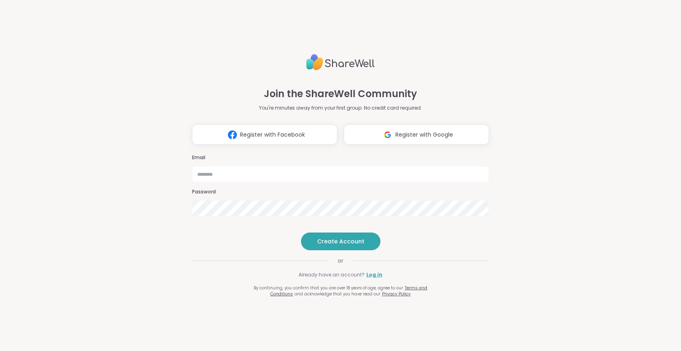 The image size is (681, 351). What do you see at coordinates (396, 294) in the screenshot?
I see `a: Privacy Policy` at bounding box center [396, 294].